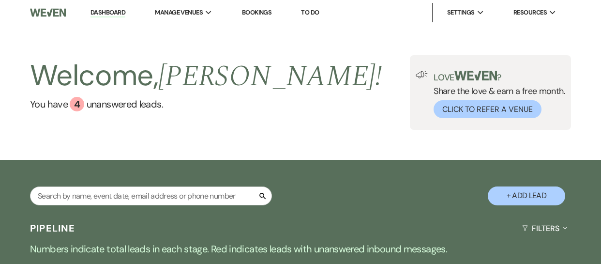 This screenshot has height=264, width=601. I want to click on img: weven-logo-green.svg, so click(476, 76).